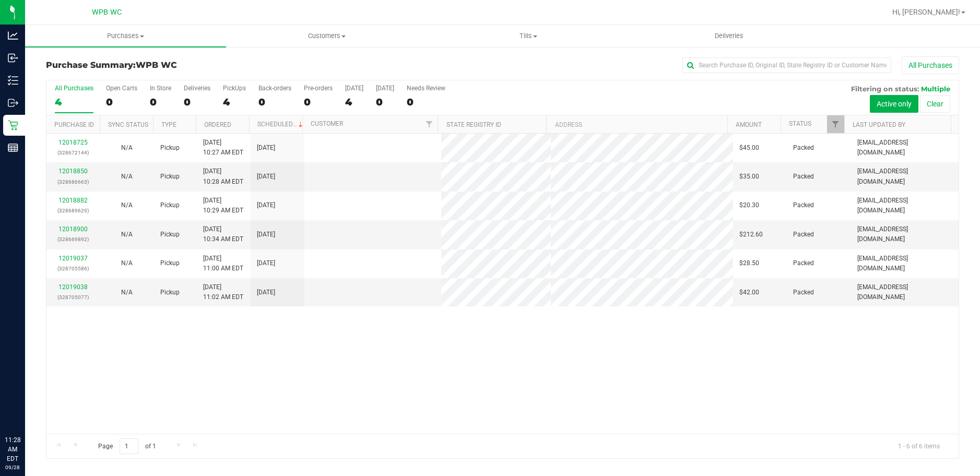 This screenshot has width=980, height=476. Describe the element at coordinates (878, 125) in the screenshot. I see `a: Last Updated By` at that location.